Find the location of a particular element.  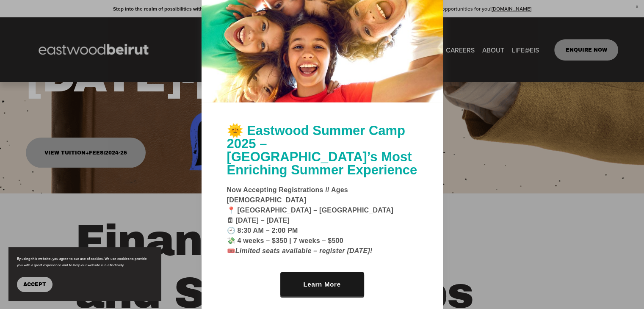

span: Accept is located at coordinates (35, 284).